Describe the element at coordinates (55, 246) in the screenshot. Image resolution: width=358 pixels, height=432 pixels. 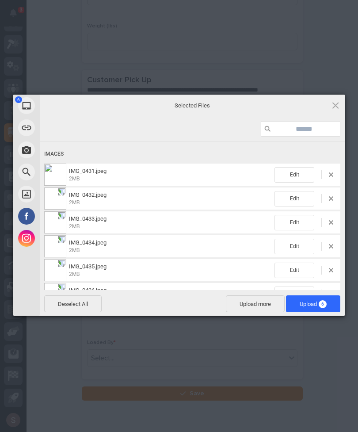
I see `img: b2fd198d-93ba-4684-a976-21f60403d782` at that location.